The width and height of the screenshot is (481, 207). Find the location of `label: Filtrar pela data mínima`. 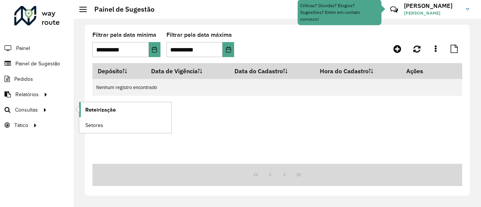

label: Filtrar pela data mínima is located at coordinates (125, 35).